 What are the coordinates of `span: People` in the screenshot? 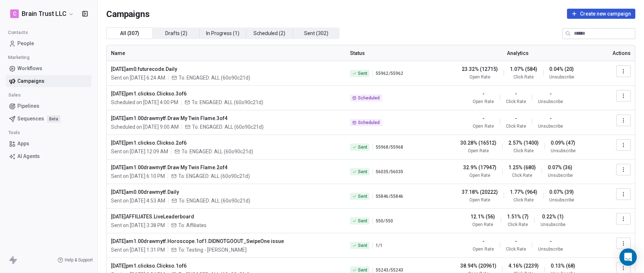 It's located at (26, 43).